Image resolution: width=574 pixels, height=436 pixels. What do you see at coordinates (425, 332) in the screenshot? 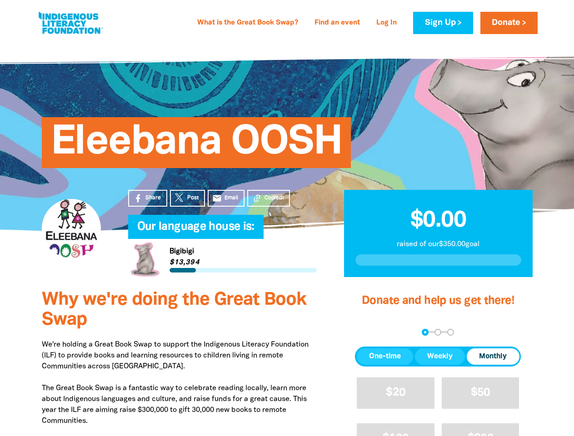
I see `button: Navigate to step 1 of 3 to enter your donation amount` at bounding box center [425, 332].